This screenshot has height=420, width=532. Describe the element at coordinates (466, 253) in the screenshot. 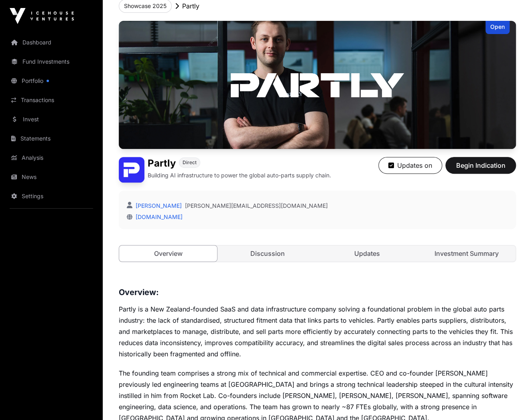

I see `a: Investment Summary` at that location.